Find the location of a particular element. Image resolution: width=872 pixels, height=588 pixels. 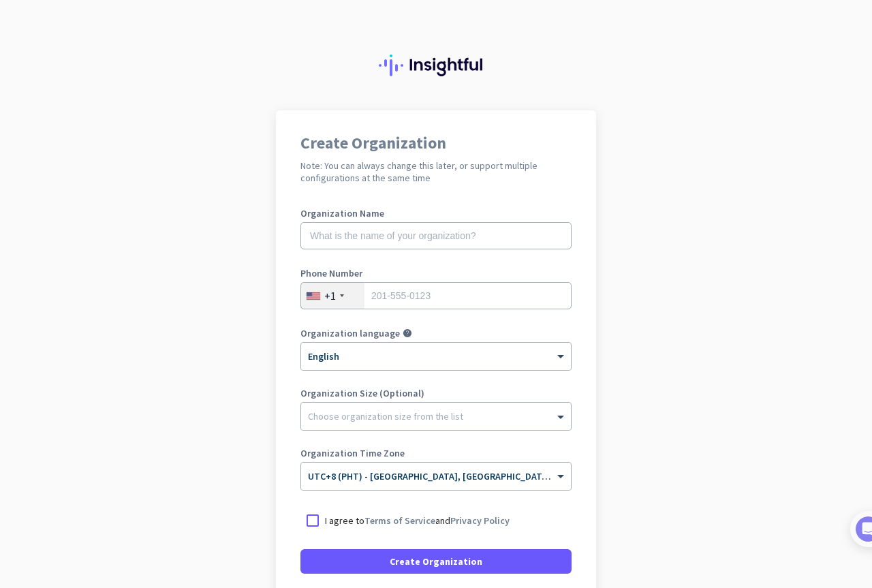

input: What is the name of your organization? is located at coordinates (436, 236).